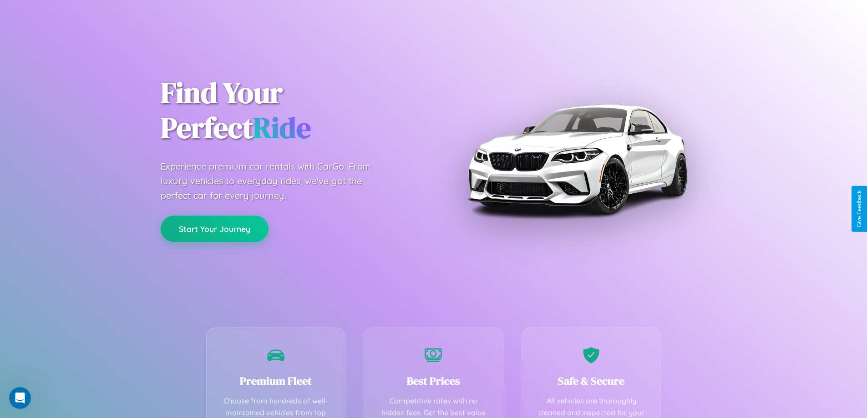 The width and height of the screenshot is (867, 418). What do you see at coordinates (276, 381) in the screenshot?
I see `h3: Premium Fleet` at bounding box center [276, 381].